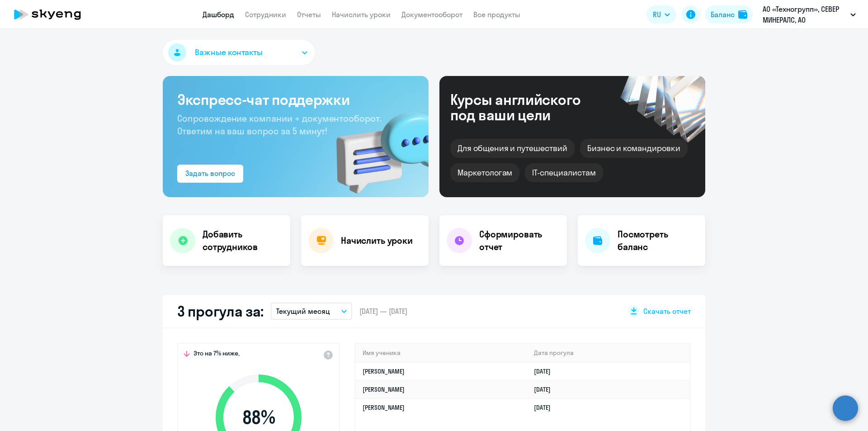 The image size is (868, 431). Describe the element at coordinates (210, 173) in the screenshot. I see `button: Задать вопрос` at that location.